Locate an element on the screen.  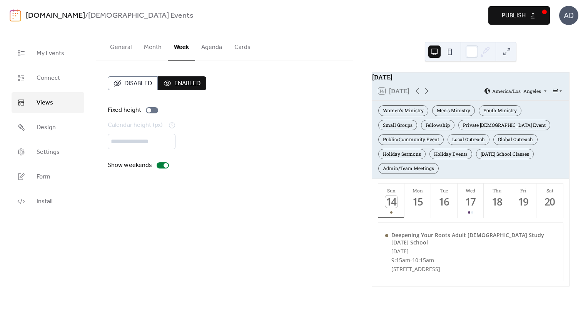
a: Connect is located at coordinates (48, 78).